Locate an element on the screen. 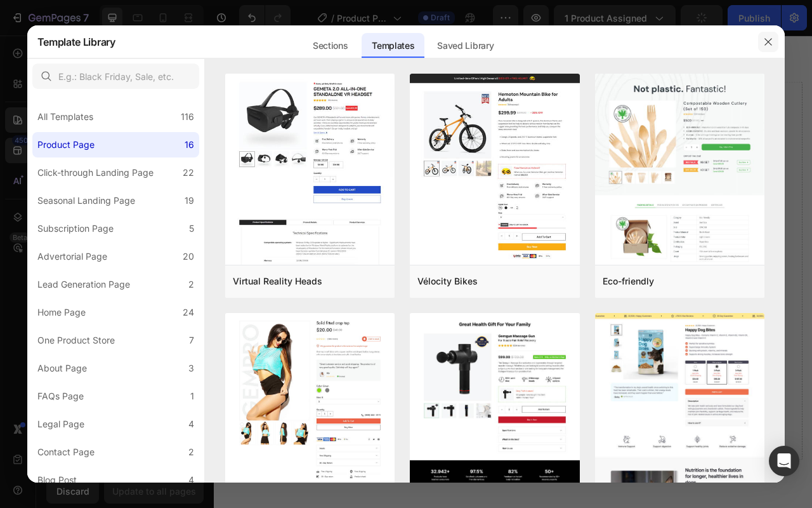 The image size is (812, 508). div: Vélocity Bikes is located at coordinates (448, 281).